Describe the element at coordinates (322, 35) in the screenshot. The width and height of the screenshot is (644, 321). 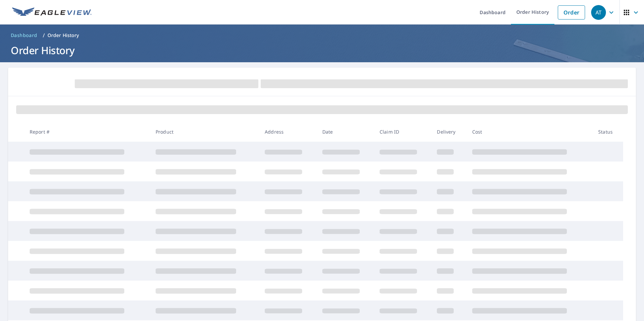
I see `nav: breadcrumb` at that location.